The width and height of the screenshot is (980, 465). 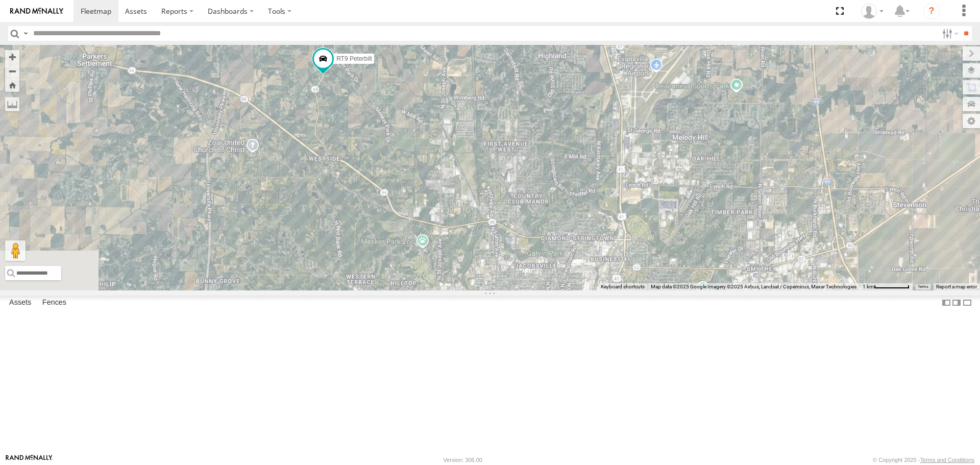 I want to click on button: Zoom Home, so click(x=12, y=85).